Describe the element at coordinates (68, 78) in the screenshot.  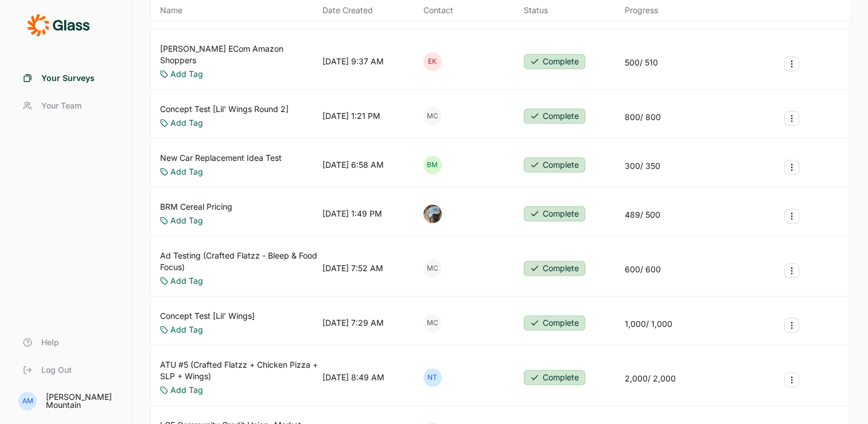
I see `span: Your Surveys` at that location.